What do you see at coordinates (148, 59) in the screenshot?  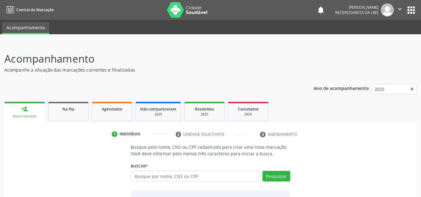 I see `p: Acompanhamento` at bounding box center [148, 59].